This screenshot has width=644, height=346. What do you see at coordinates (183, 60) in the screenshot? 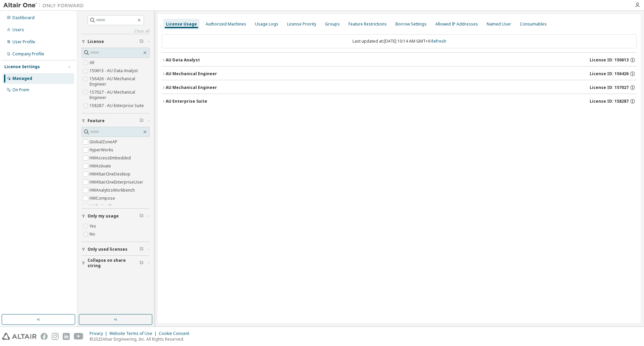
I see `div: AU Data Analyst` at bounding box center [183, 60].